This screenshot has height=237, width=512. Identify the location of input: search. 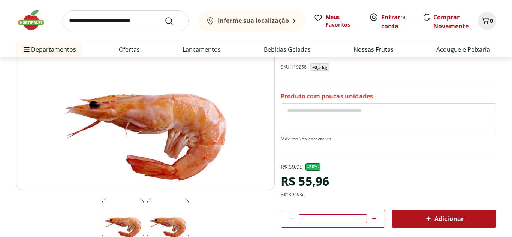
(126, 21).